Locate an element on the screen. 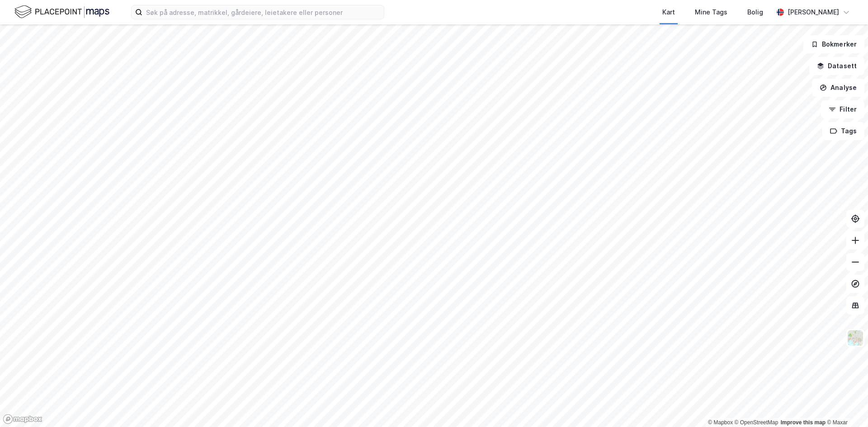  div: Kart is located at coordinates (669, 12).